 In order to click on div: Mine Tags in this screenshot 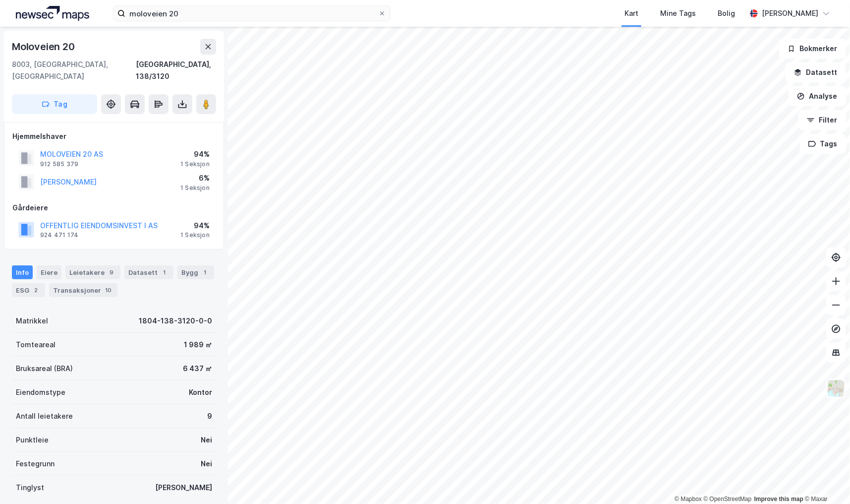, I will do `click(678, 13)`.